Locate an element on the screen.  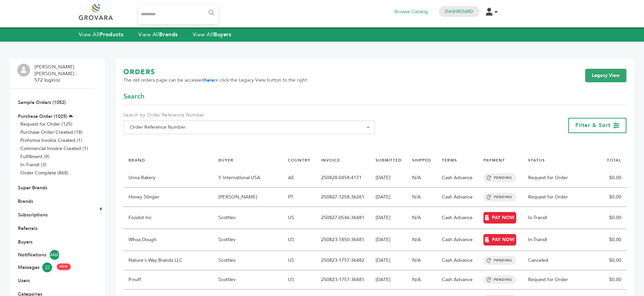
a: here is located at coordinates (209, 80).